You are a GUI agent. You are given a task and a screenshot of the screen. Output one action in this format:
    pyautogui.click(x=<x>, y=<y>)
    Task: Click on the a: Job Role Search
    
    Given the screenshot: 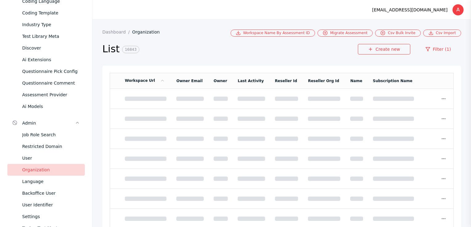 What is the action you would take?
    pyautogui.click(x=46, y=135)
    